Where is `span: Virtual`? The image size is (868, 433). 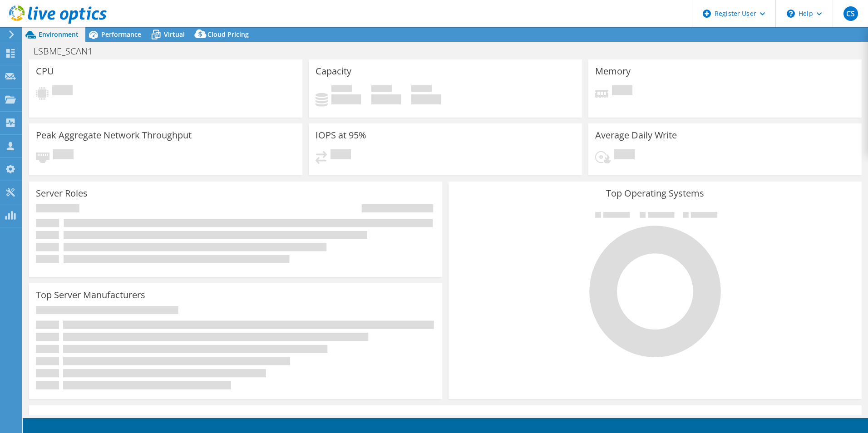
span: Virtual is located at coordinates (174, 34).